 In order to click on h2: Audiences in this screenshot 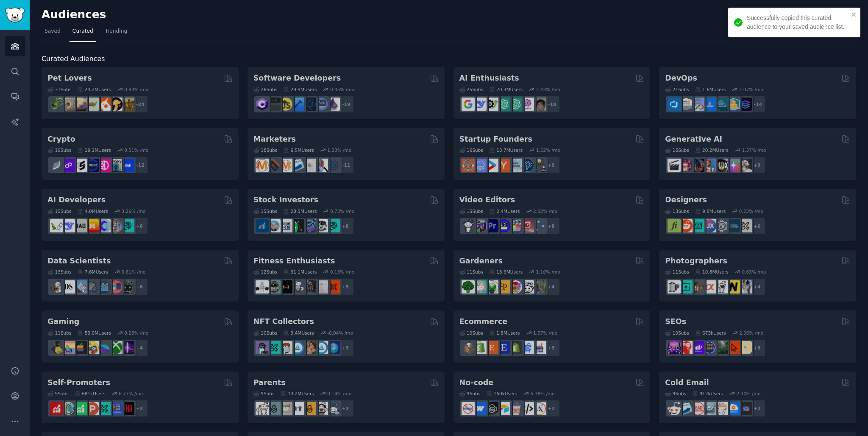, I will do `click(415, 15)`.